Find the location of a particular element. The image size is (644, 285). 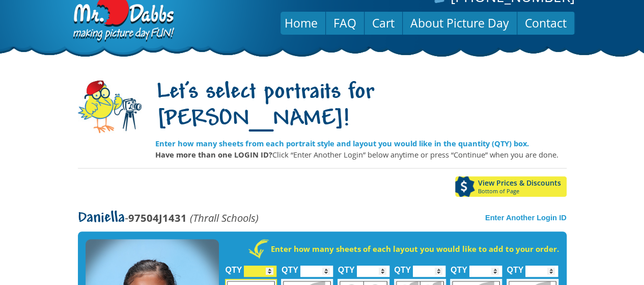

span: Bottom of Page is located at coordinates (522, 191).